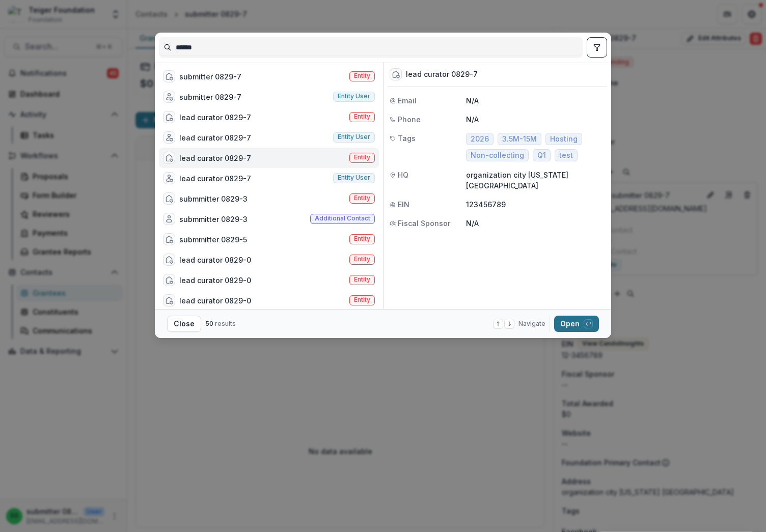 This screenshot has width=766, height=532. What do you see at coordinates (564, 139) in the screenshot?
I see `span: Hosting` at bounding box center [564, 139].